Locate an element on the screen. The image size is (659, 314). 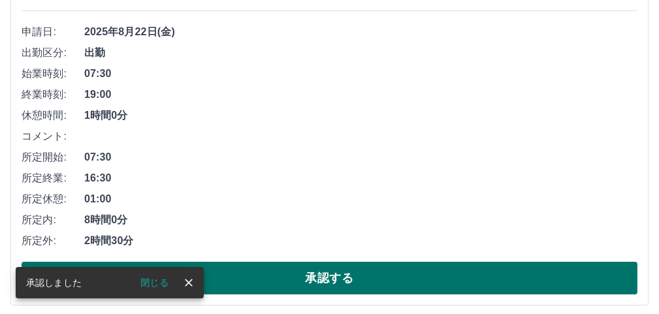
span: 所定外: is located at coordinates (53, 241).